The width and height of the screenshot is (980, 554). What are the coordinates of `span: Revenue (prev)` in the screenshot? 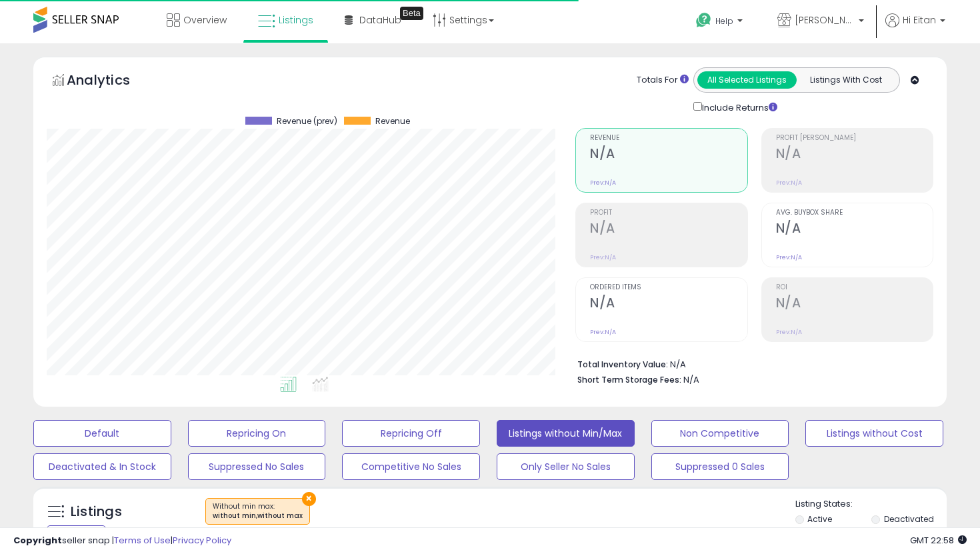 It's located at (307, 121).